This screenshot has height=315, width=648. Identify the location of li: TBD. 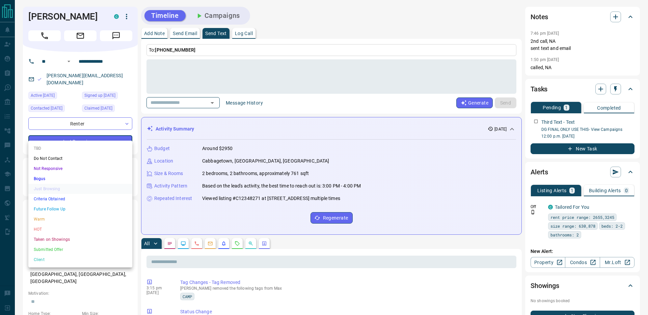
(80, 149).